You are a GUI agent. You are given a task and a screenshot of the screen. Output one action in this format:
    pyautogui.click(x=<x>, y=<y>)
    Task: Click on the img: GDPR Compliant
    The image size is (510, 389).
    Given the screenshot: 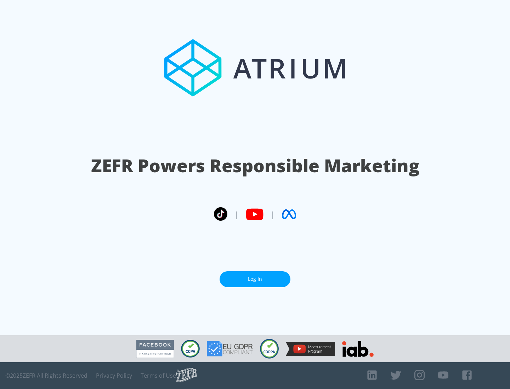 What is the action you would take?
    pyautogui.click(x=230, y=349)
    